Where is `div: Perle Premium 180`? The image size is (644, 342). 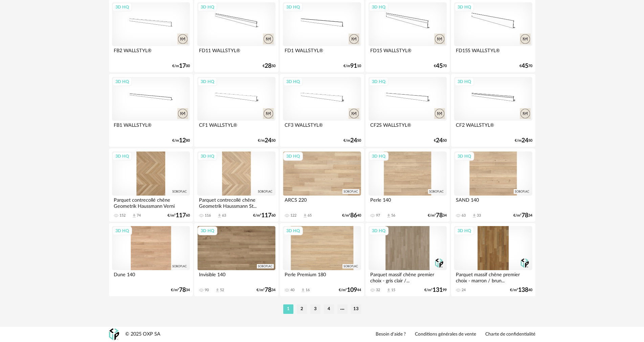
div: Perle Premium 180 is located at coordinates (322, 277).